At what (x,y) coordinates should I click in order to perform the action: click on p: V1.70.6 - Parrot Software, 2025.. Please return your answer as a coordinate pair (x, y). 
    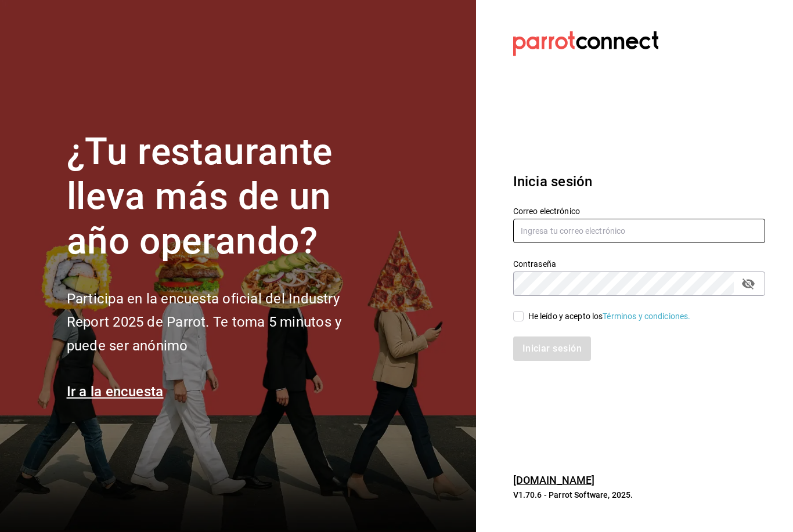
    Looking at the image, I should click on (639, 495).